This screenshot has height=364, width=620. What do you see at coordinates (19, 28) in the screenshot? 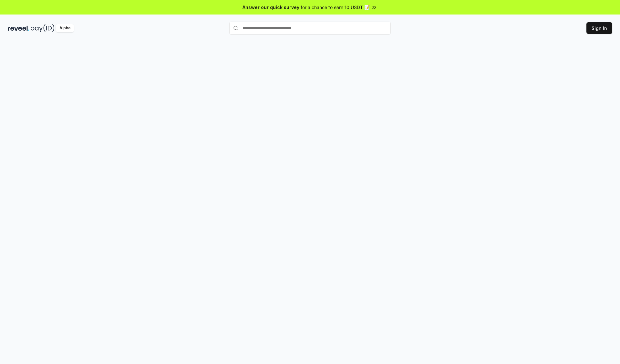
I see `img: reveel_dark` at bounding box center [19, 28].